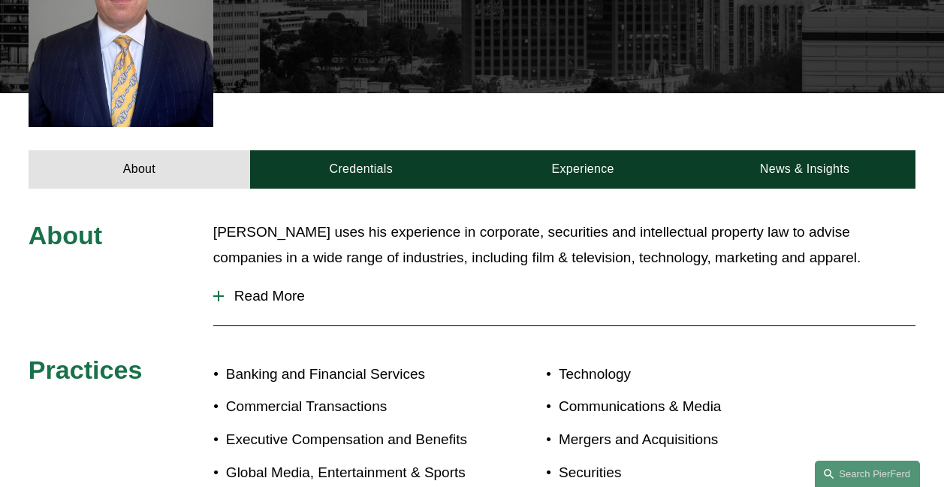 This screenshot has width=944, height=487. What do you see at coordinates (65, 235) in the screenshot?
I see `span: About` at bounding box center [65, 235].